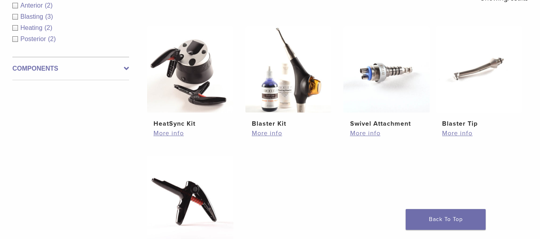  Describe the element at coordinates (288, 124) in the screenshot. I see `h2: Blaster Kit` at that location.